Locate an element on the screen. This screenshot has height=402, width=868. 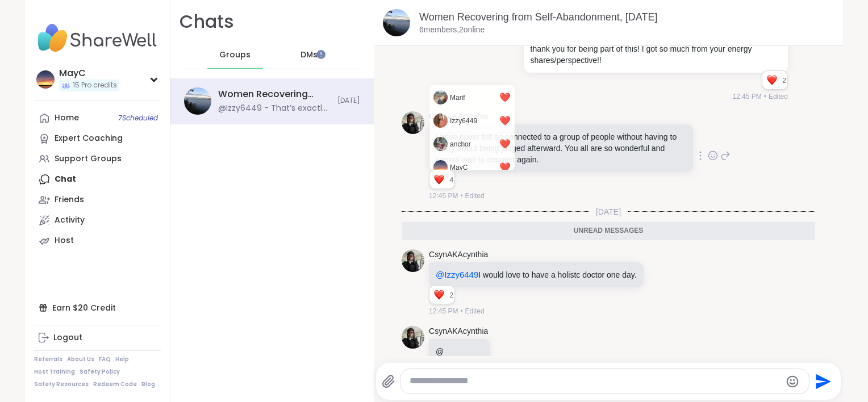
a: About Us is located at coordinates (81, 360).